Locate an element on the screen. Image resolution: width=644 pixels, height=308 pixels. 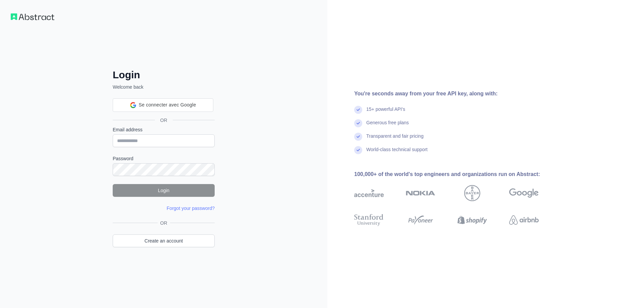
img: Workflow is located at coordinates (33, 17).